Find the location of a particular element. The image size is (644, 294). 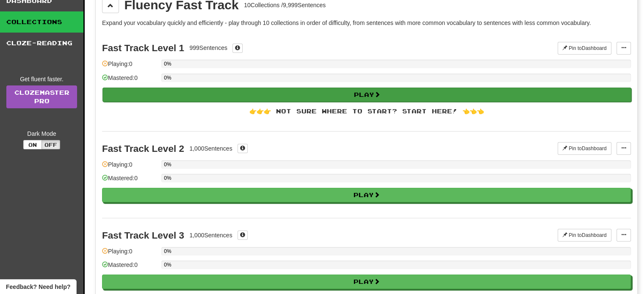

div: 10 Collections / 9,999 Sentences is located at coordinates (285, 5).